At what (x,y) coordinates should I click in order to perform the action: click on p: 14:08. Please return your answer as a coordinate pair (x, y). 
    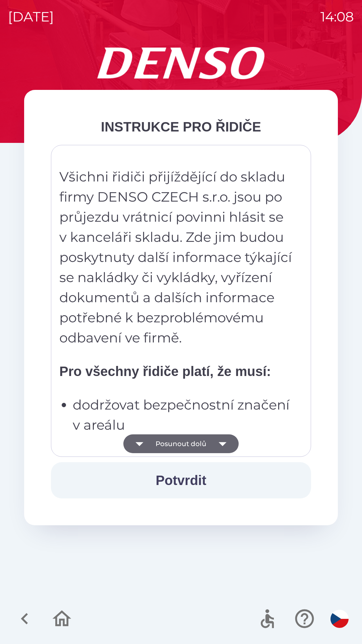
    Looking at the image, I should click on (337, 17).